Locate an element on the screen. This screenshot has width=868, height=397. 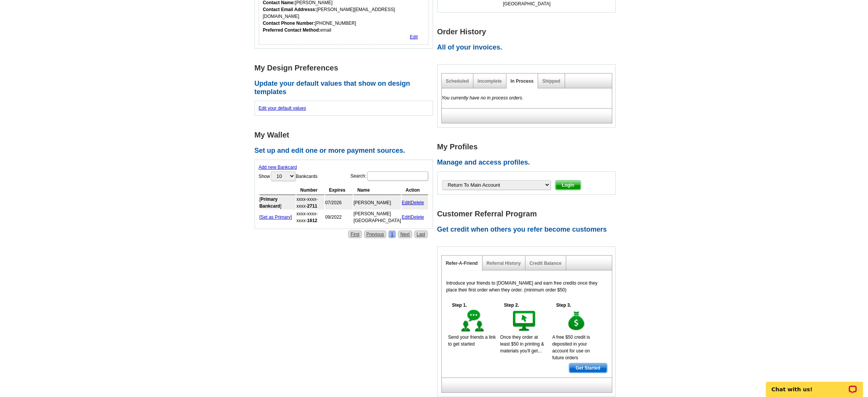
h1: My Design Preferences is located at coordinates (346, 68).